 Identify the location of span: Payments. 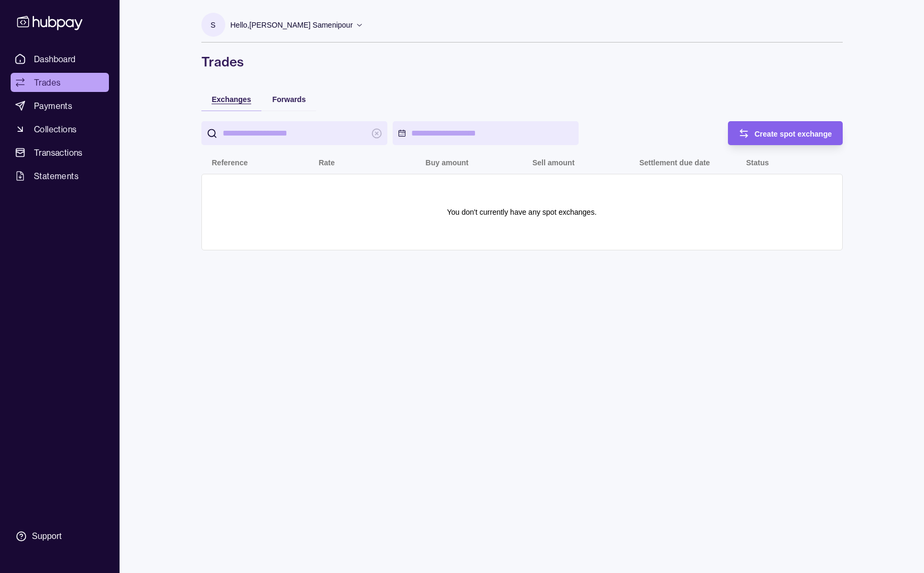
(53, 106).